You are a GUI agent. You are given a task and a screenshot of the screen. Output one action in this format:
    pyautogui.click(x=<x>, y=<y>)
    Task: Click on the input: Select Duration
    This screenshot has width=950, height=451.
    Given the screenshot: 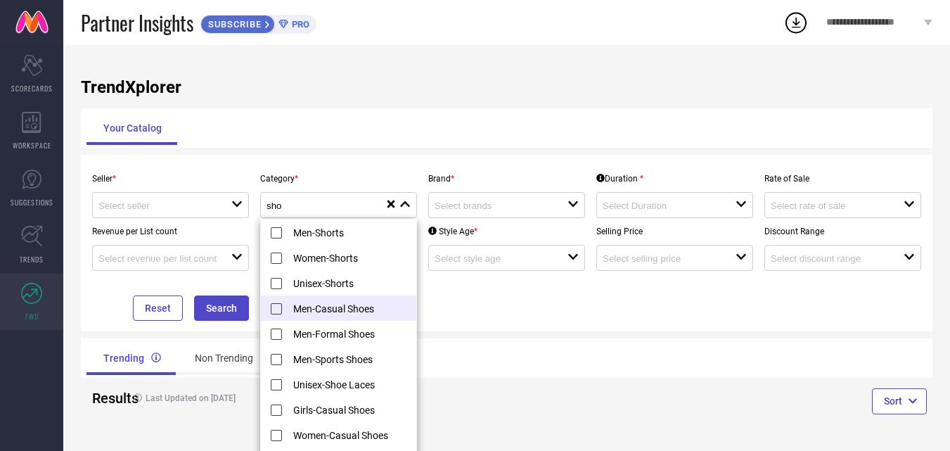 What is the action you would take?
    pyautogui.click(x=662, y=205)
    